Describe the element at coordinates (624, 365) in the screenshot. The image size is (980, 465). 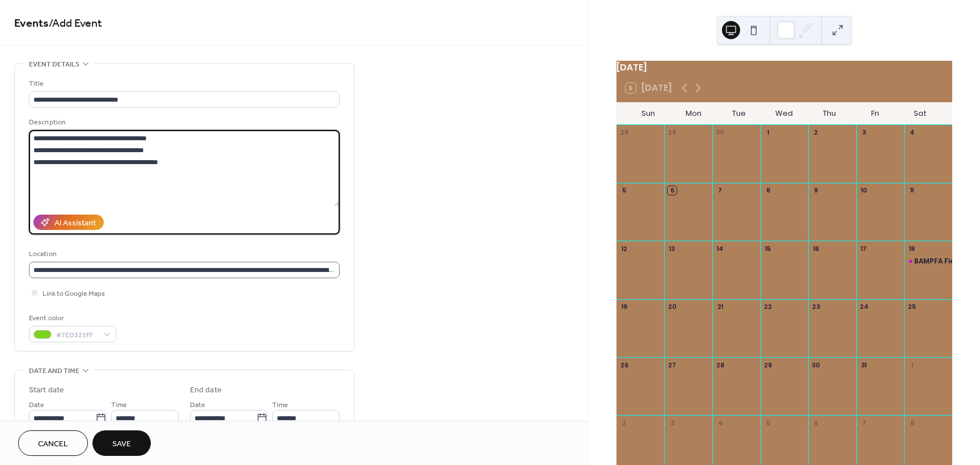
I see `div: 26` at that location.